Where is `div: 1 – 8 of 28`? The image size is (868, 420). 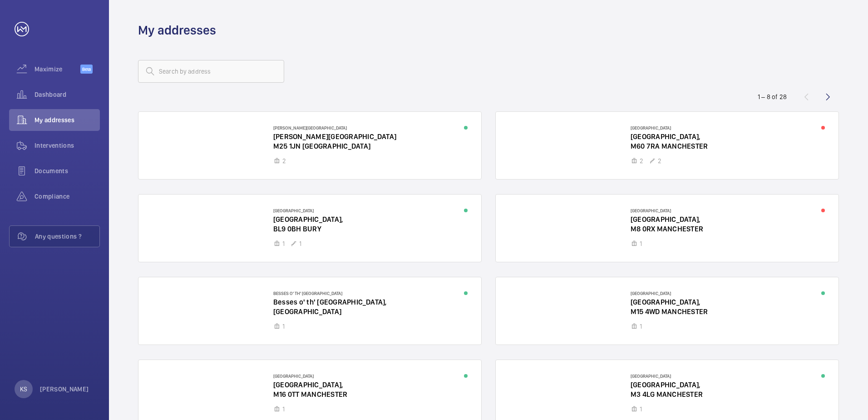 div: 1 – 8 of 28 is located at coordinates (772, 97).